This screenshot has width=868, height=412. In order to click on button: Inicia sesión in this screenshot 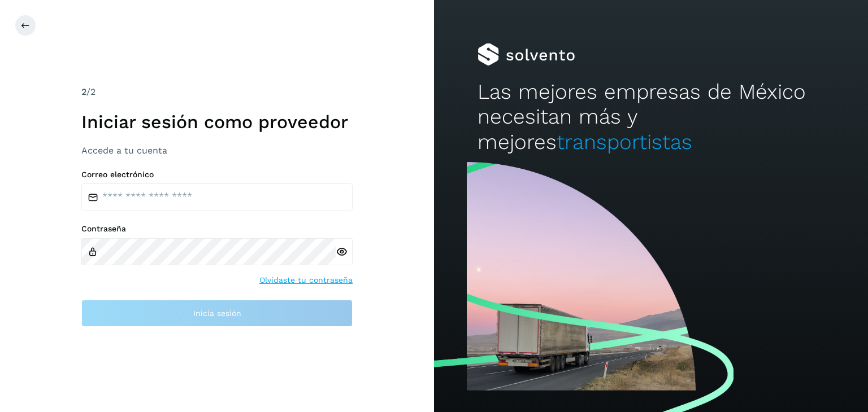, I will do `click(217, 313)`.